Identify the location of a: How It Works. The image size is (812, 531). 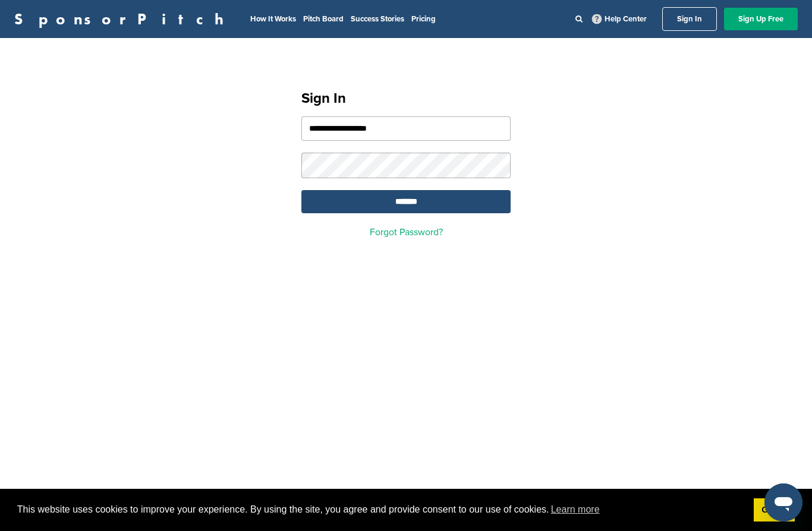
(273, 19).